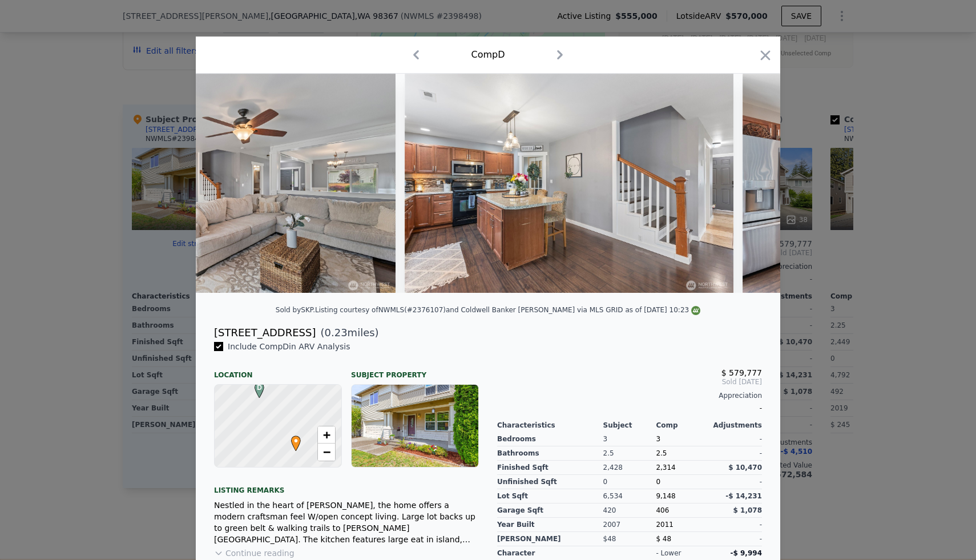 The height and width of the screenshot is (560, 976). I want to click on div: 2,428, so click(630, 467).